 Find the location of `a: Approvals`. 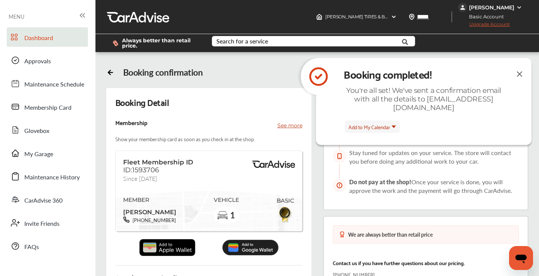

a: Approvals is located at coordinates (47, 60).